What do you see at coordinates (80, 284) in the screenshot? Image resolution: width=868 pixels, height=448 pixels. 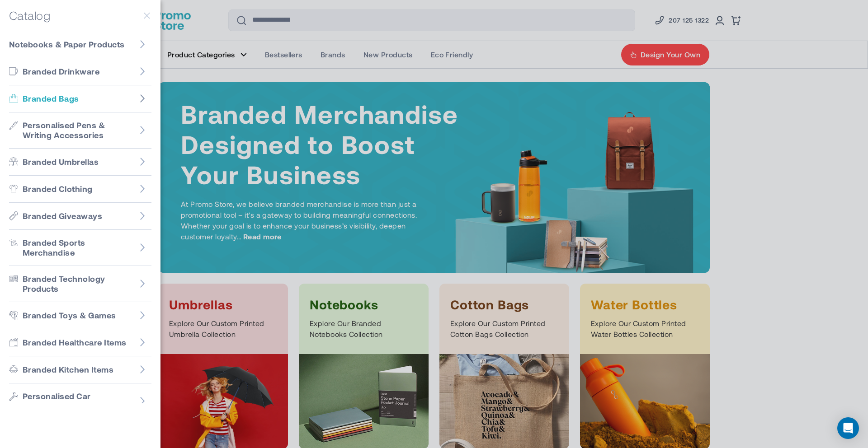 I see `a: Go to Branded Technology Products` at bounding box center [80, 284].